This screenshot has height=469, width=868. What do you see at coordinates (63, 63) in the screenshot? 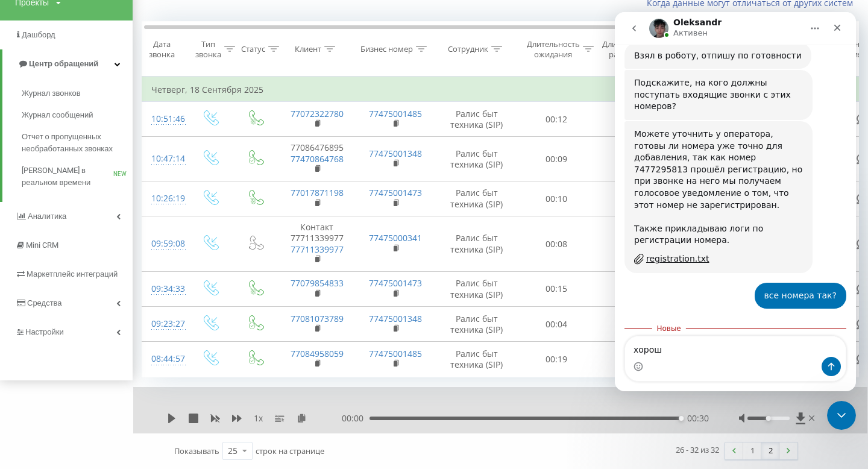
I see `span: Центр обращений` at bounding box center [63, 63].